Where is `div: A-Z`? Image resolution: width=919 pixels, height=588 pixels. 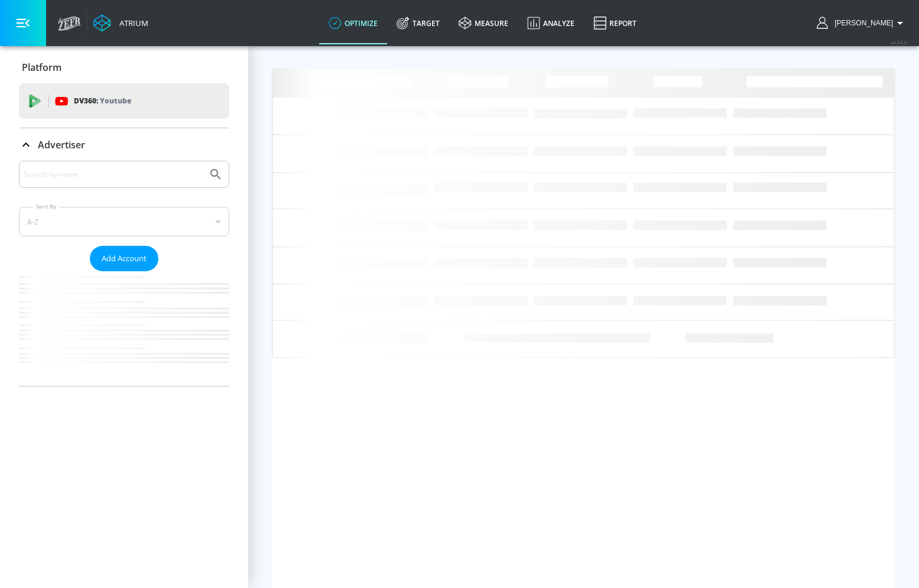
div: A-Z is located at coordinates (124, 222).